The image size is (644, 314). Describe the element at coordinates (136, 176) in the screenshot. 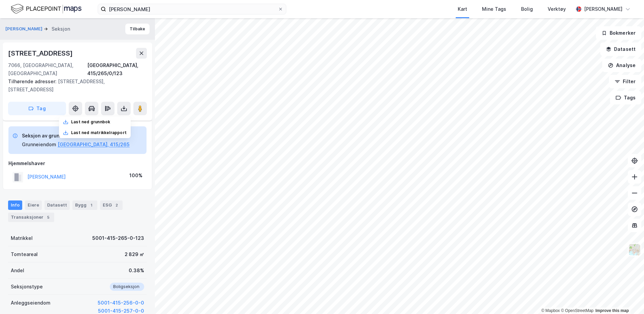

I see `div: 100%` at that location.